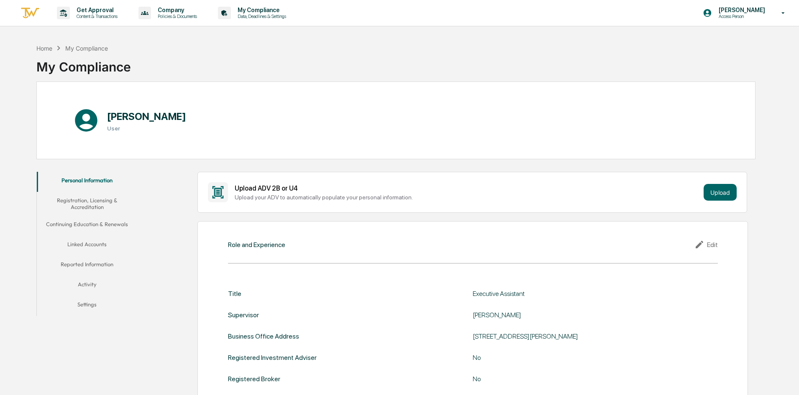 The image size is (799, 395). I want to click on div: Title, so click(235, 293).